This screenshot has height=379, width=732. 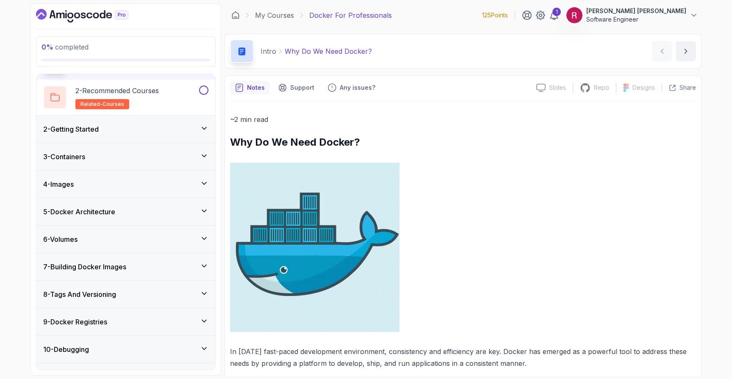 I want to click on p: Intro, so click(x=268, y=51).